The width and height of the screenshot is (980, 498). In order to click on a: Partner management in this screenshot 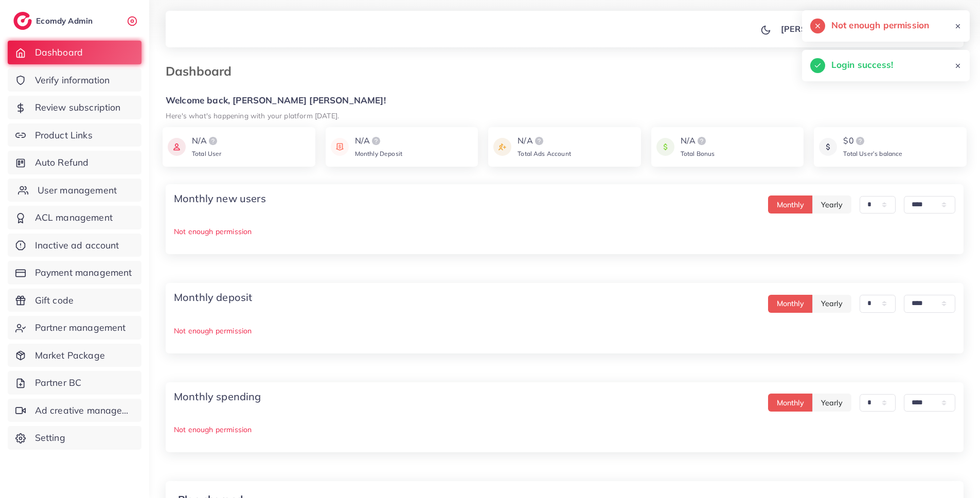, I will do `click(75, 328)`.